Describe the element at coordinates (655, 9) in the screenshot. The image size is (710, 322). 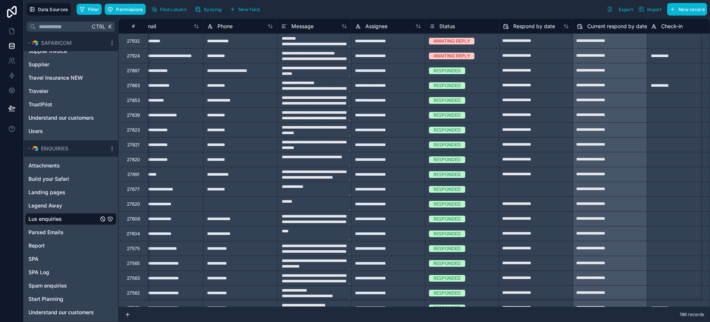
I see `span: Import` at that location.